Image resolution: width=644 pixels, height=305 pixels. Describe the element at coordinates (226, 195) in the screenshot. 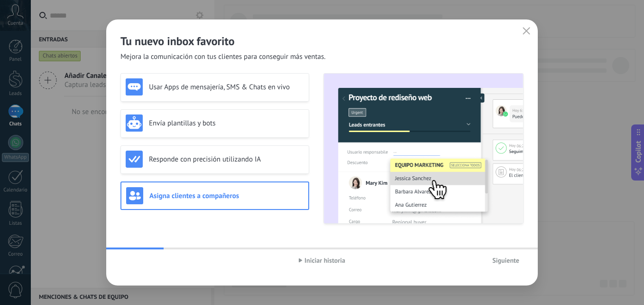

I see `h3: Asigna clientes a compañeros` at that location.